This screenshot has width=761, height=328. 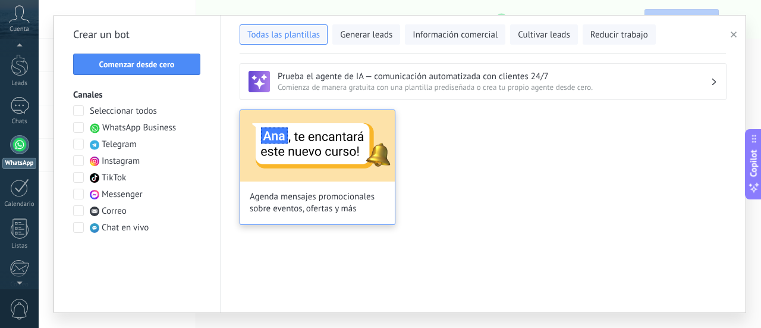 What do you see at coordinates (318, 203) in the screenshot?
I see `span: Agenda mensajes promocionales sobre eventos, ofertas y más` at bounding box center [318, 203].